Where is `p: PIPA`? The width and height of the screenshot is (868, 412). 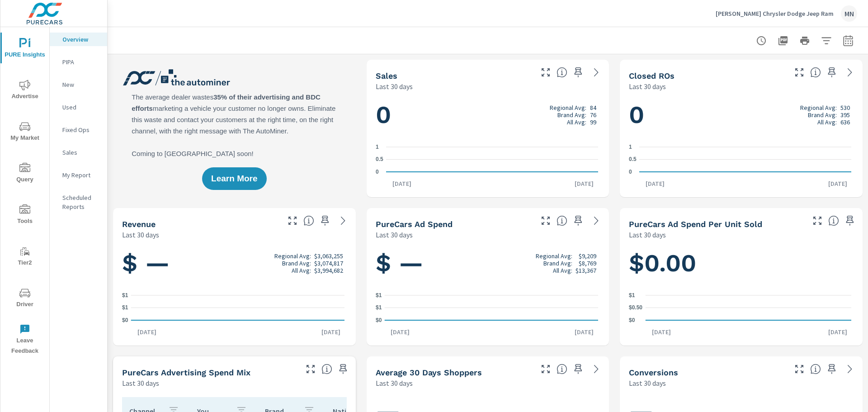
p: PIPA is located at coordinates (81, 62).